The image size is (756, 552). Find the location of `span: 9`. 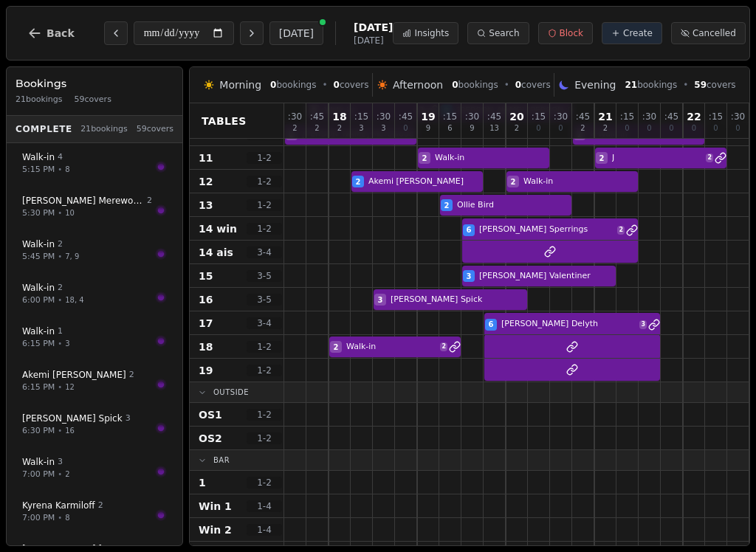

span: 9 is located at coordinates (472, 128).